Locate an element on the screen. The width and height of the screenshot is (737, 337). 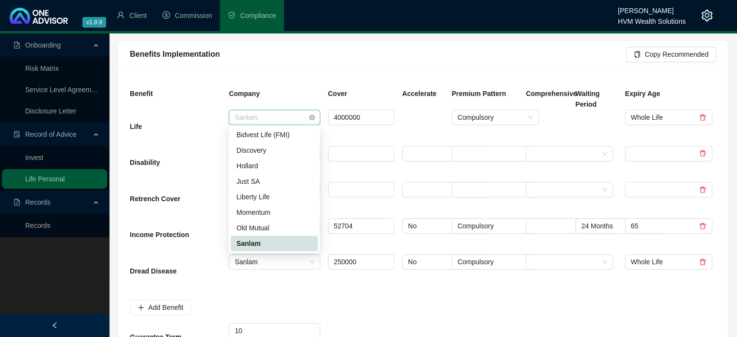
span: Disability is located at coordinates (145, 162).